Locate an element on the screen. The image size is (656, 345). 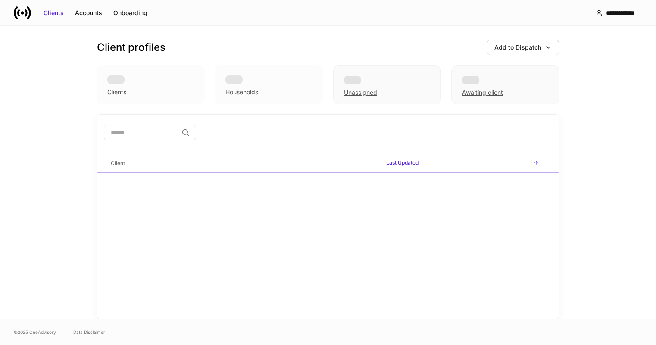
button: Accounts is located at coordinates (88, 13).